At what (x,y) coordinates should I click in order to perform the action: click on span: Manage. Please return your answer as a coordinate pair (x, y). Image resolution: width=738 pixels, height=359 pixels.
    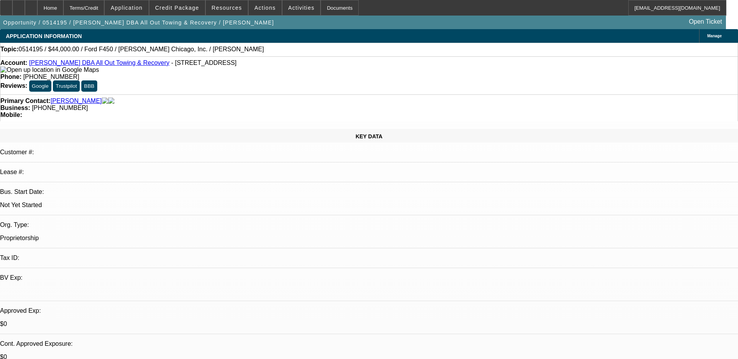
    Looking at the image, I should click on (714, 36).